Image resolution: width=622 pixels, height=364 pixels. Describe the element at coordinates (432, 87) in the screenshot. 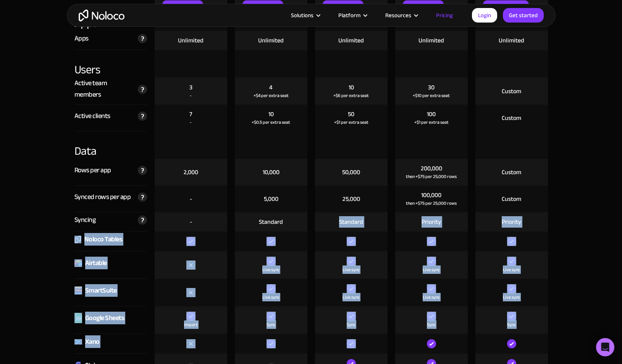

I see `div: 30` at that location.